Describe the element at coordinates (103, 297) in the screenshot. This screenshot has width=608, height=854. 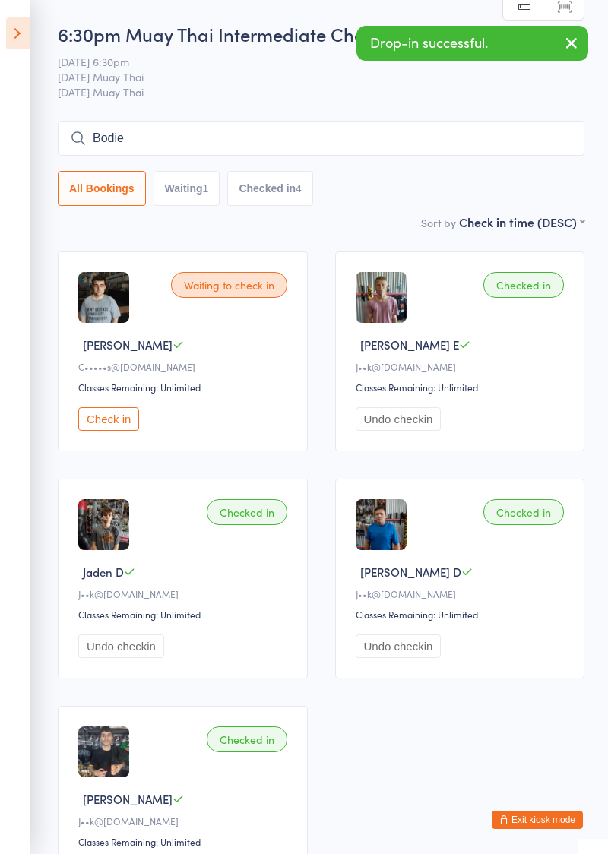
I see `img: image1701390554.png` at that location.